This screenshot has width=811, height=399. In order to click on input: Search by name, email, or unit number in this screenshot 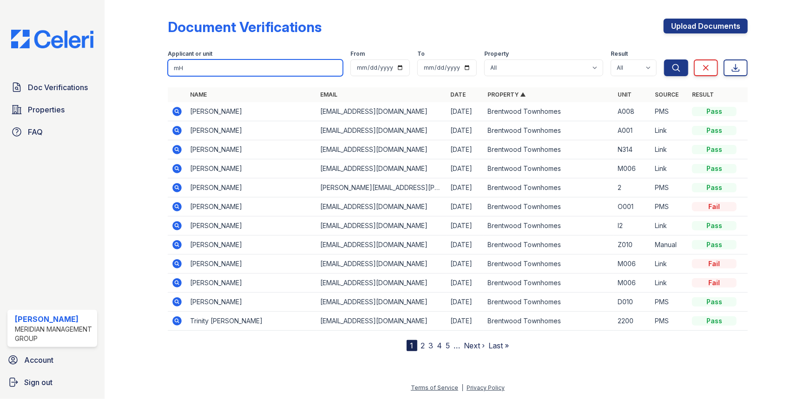, I will do `click(255, 68)`.